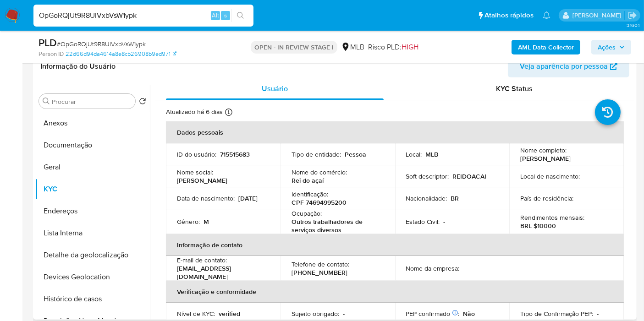 This screenshot has width=644, height=321. Describe the element at coordinates (546, 15) in the screenshot. I see `a: Notificações` at that location.